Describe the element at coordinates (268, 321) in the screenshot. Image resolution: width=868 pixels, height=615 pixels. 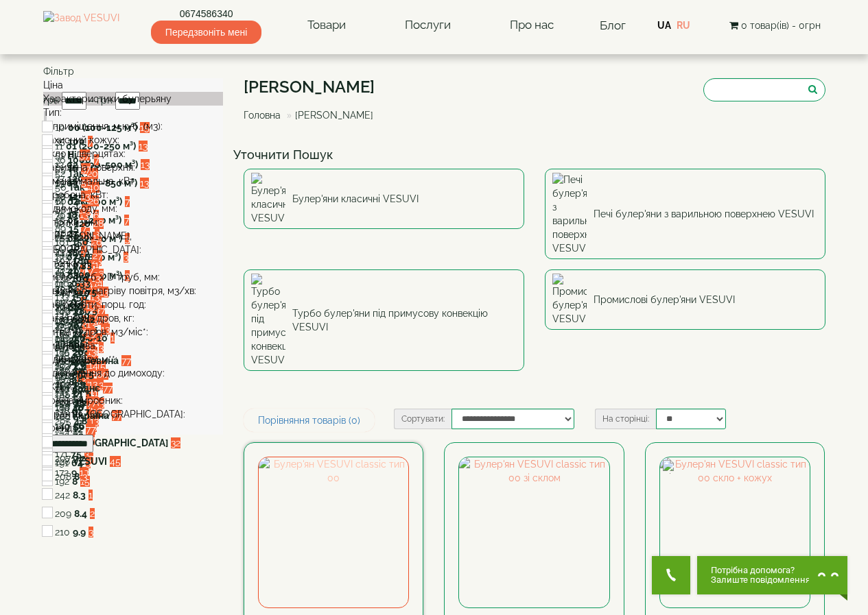
I see `img: Турбо булер'яни під примусову конвекцію VESUVI` at that location.